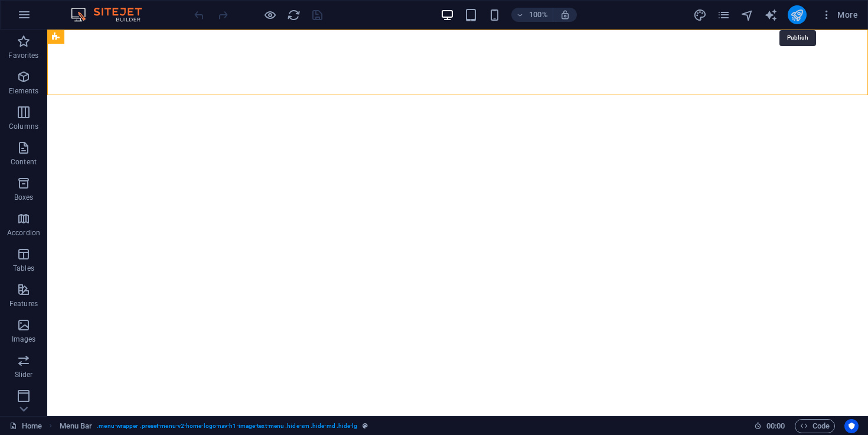  I want to click on span: . menu-wrapper .preset-menu-v2-home-logo-nav-h1-image-text-menu .hide-sm .hide-md .hide-lg, so click(227, 426).